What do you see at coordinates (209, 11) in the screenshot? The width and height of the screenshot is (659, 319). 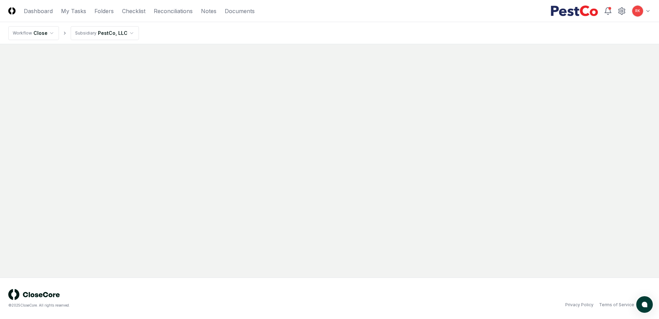 I see `a: Notes` at bounding box center [209, 11].